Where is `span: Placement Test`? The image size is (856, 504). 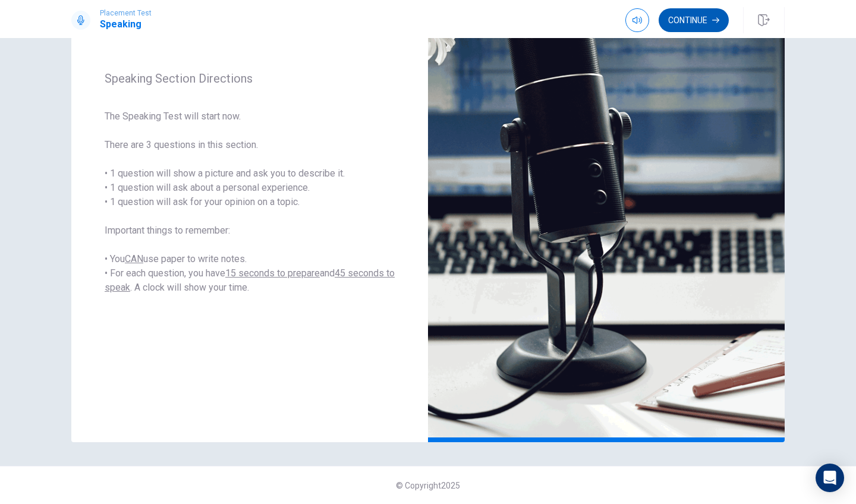
span: Placement Test is located at coordinates (126, 13).